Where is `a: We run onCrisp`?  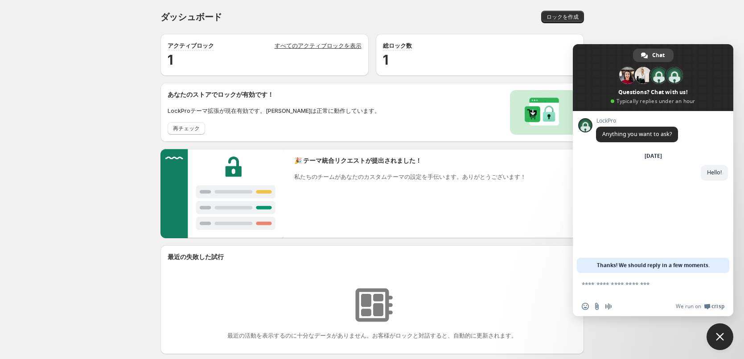
a: We run onCrisp is located at coordinates (700, 306).